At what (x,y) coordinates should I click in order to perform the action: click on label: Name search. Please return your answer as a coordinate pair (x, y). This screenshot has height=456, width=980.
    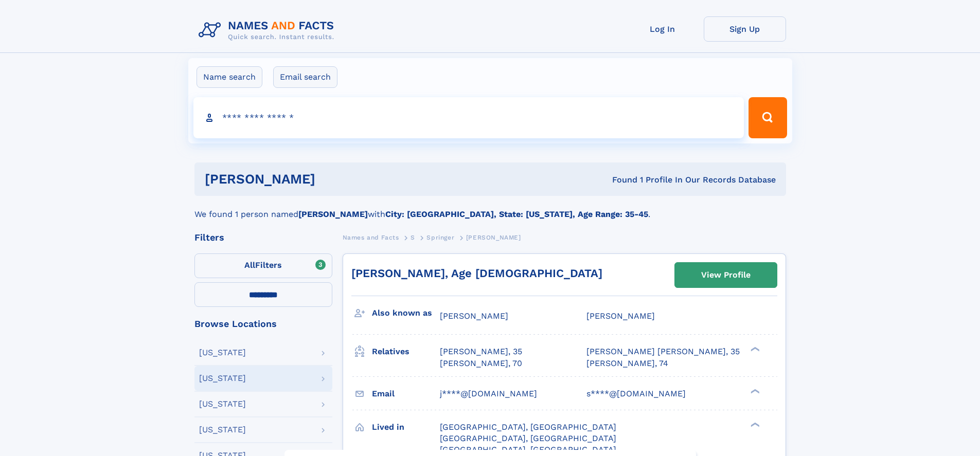
    Looking at the image, I should click on (230, 77).